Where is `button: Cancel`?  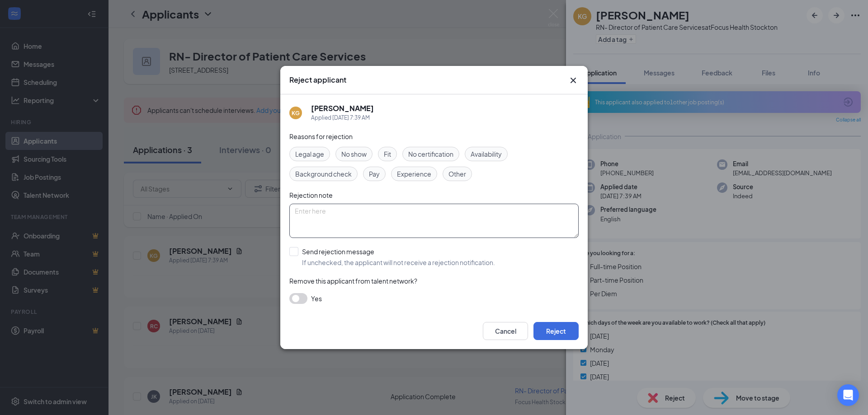 button: Cancel is located at coordinates (506, 331).